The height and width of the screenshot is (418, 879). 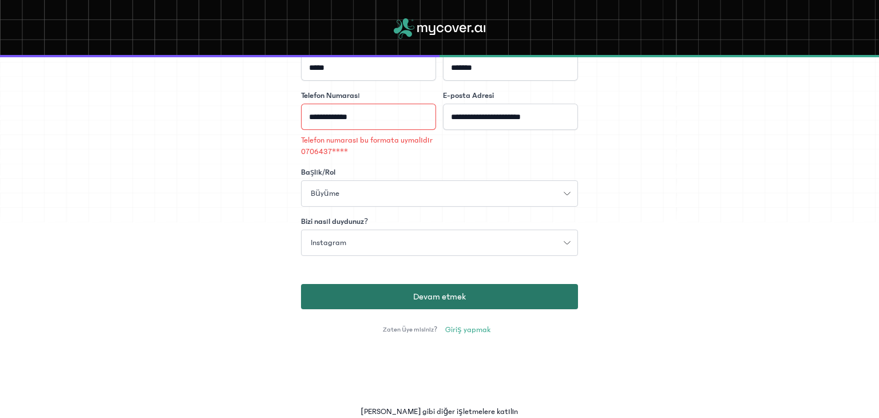 I want to click on font: Bizi nasıl duydunuz?, so click(x=334, y=221).